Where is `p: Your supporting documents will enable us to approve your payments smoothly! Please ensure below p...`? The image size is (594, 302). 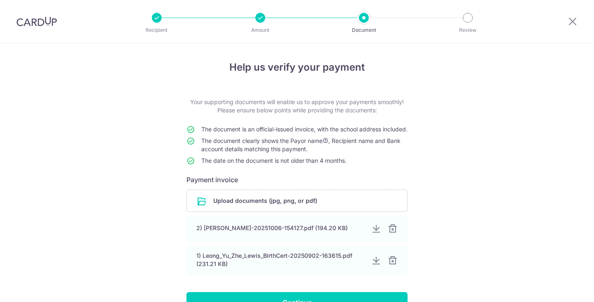
p: Your supporting documents will enable us to approve your payments smoothly! Please ensure below p... is located at coordinates (297, 106).